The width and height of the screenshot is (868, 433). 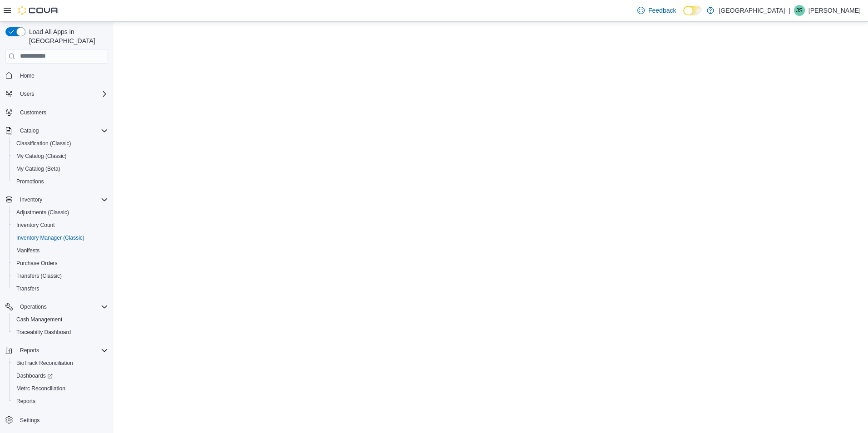 What do you see at coordinates (61, 213) in the screenshot?
I see `button: Adjustments (Classic)` at bounding box center [61, 213].